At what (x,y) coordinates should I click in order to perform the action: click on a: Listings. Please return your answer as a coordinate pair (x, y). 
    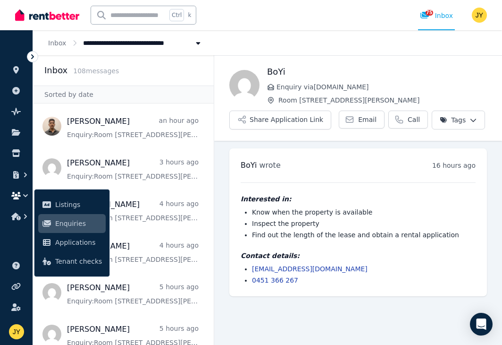
    Looking at the image, I should click on (72, 204).